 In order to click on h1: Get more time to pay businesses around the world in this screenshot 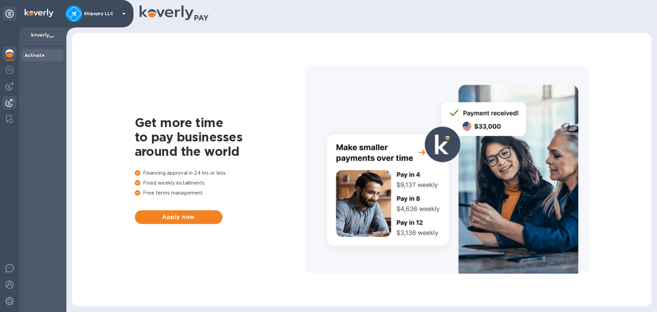, I will do `click(220, 137)`.